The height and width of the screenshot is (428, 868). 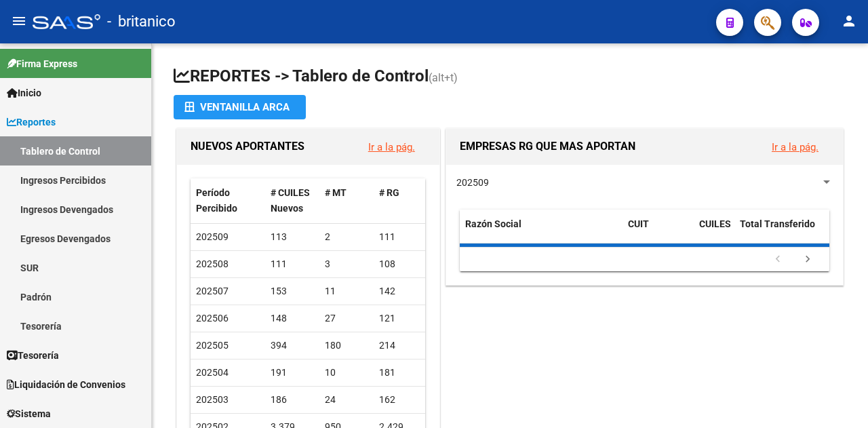 I want to click on div: 10, so click(x=347, y=373).